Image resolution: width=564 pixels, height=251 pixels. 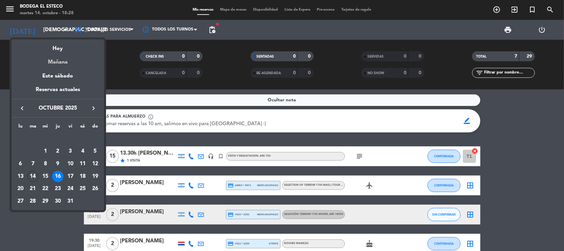 What do you see at coordinates (20, 176) in the screenshot?
I see `div: 13` at bounding box center [20, 176].